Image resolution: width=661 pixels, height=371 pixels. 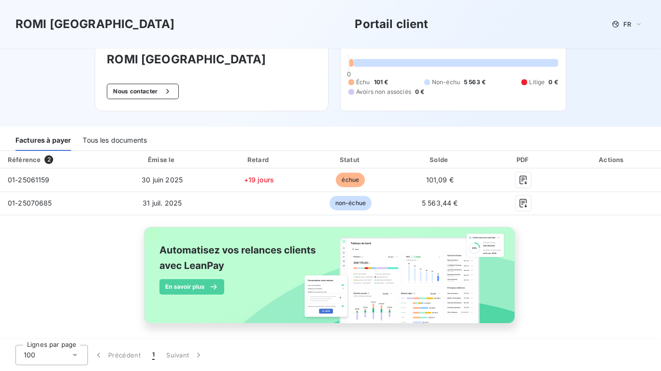 I want to click on div: Solde, so click(x=440, y=159).